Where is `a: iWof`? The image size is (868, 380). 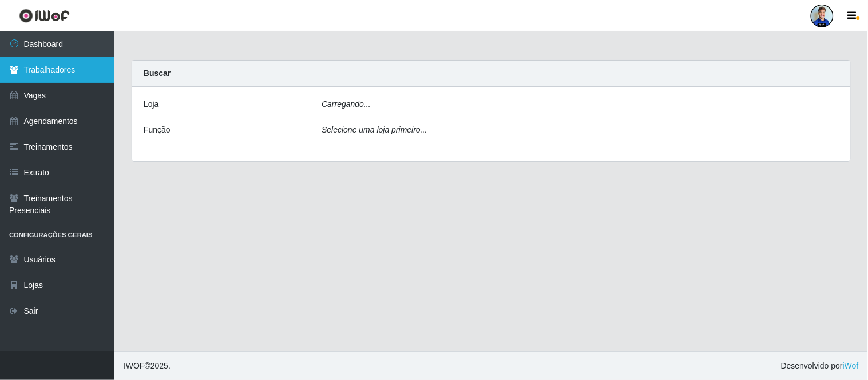
a: iWof is located at coordinates (851, 366).